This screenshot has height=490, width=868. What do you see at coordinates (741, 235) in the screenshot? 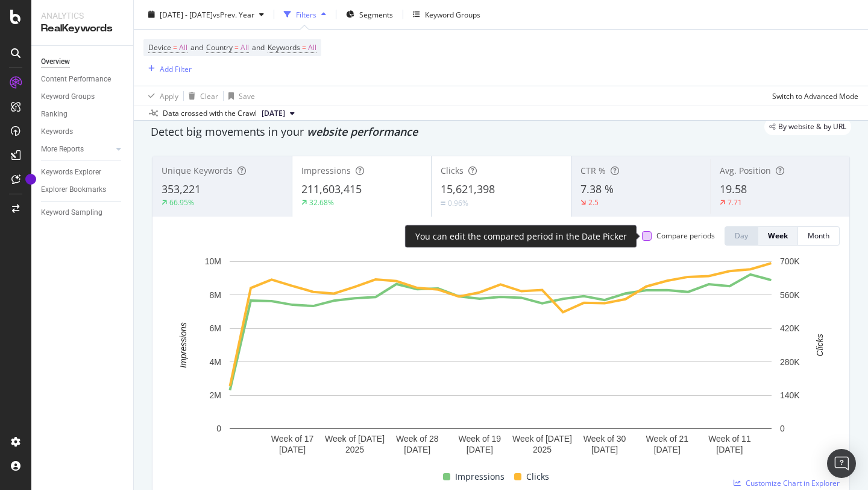
I see `div: Day` at bounding box center [741, 235].